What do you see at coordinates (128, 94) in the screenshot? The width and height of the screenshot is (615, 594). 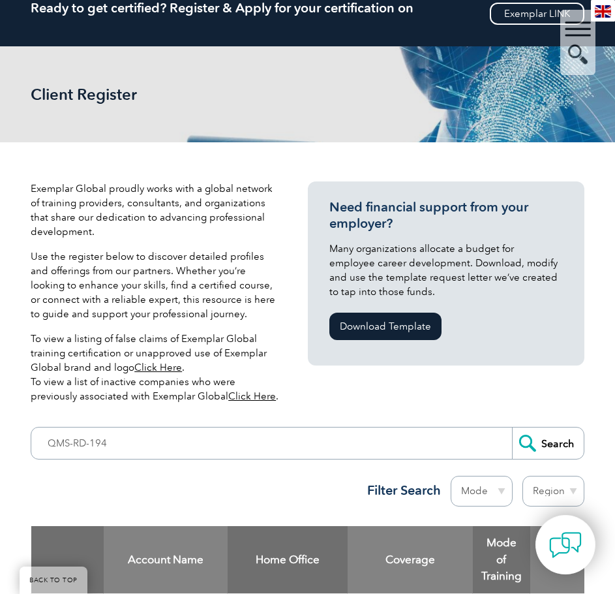 I see `h2: Client Register` at bounding box center [128, 94].